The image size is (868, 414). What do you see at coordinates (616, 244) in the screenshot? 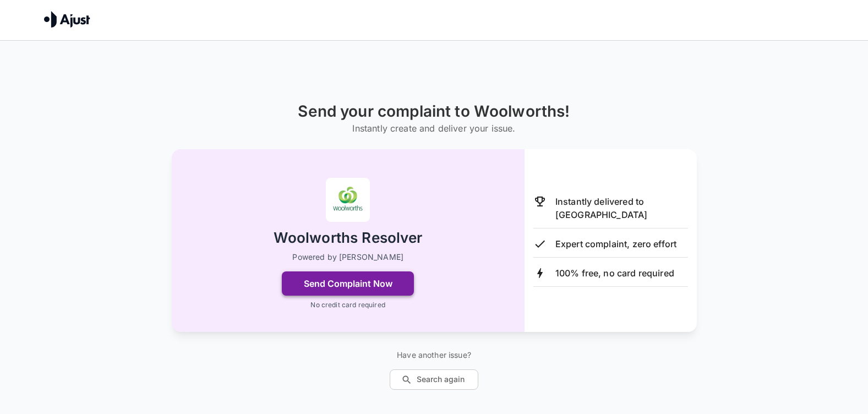
I see `p: Expert complaint, zero effort` at bounding box center [616, 244].